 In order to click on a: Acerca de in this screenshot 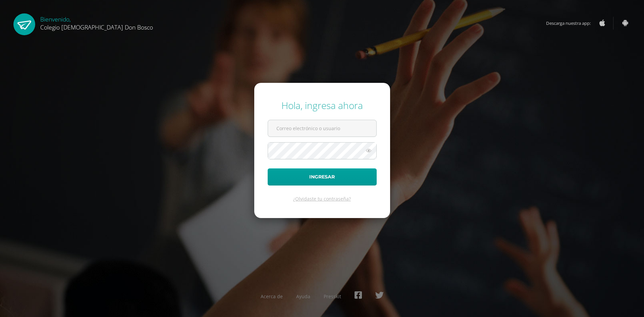, I will do `click(272, 296)`.